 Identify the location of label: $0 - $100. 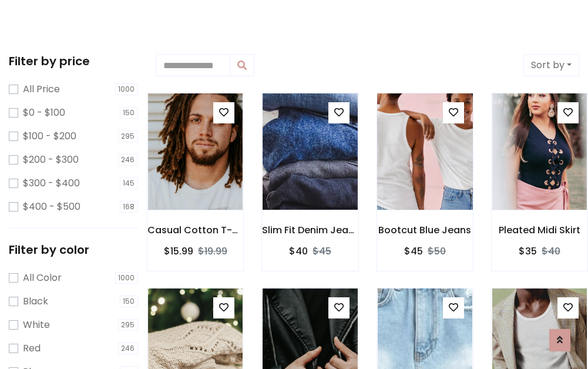
(44, 113).